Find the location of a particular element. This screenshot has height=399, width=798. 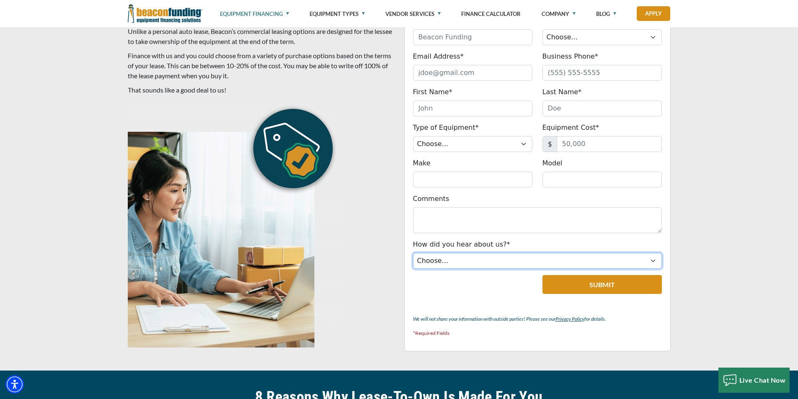

label: Last Name* is located at coordinates (562, 92).